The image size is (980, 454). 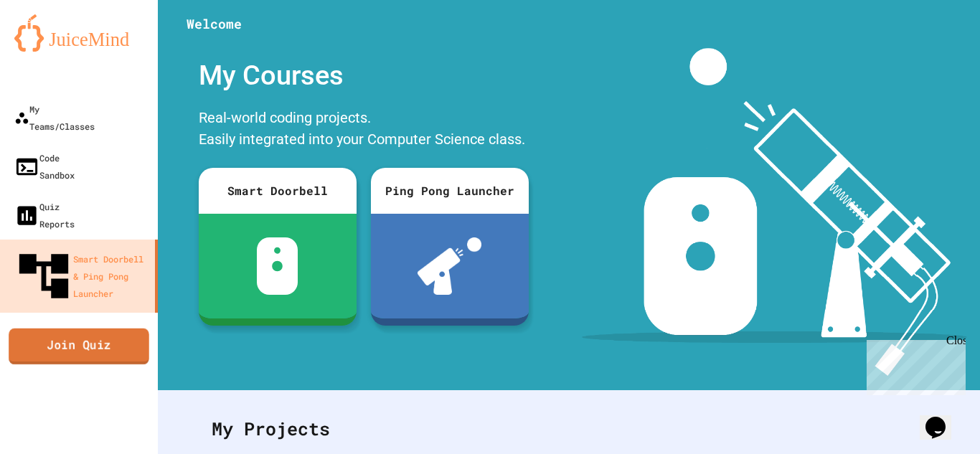 What do you see at coordinates (55, 117) in the screenshot?
I see `div: My Teams/Classes` at bounding box center [55, 117].